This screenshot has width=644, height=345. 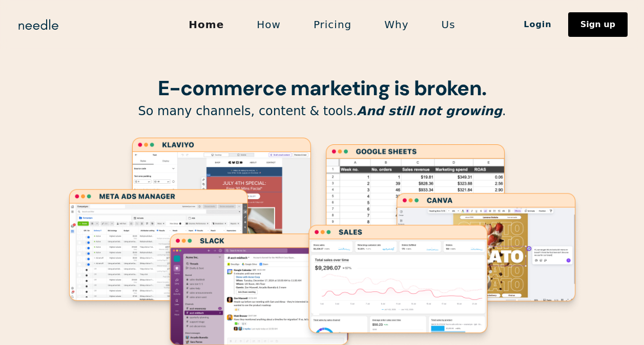 I want to click on a: Why, so click(x=396, y=24).